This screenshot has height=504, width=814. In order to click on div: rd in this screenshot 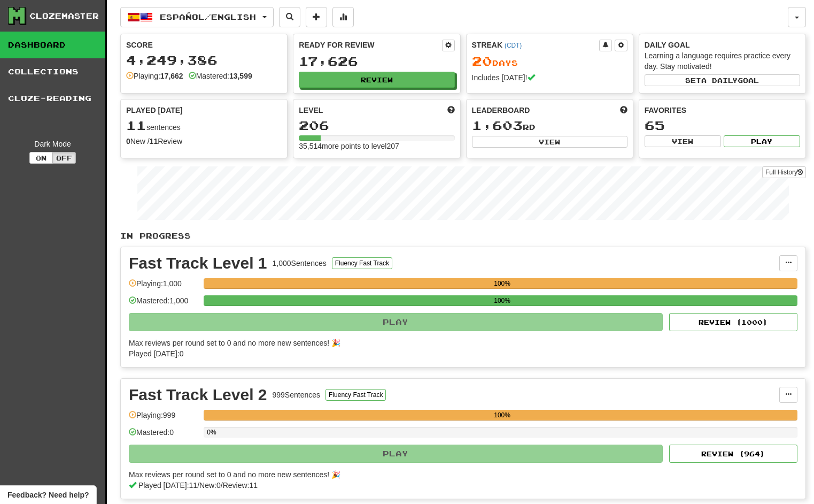, I will do `click(549, 125)`.